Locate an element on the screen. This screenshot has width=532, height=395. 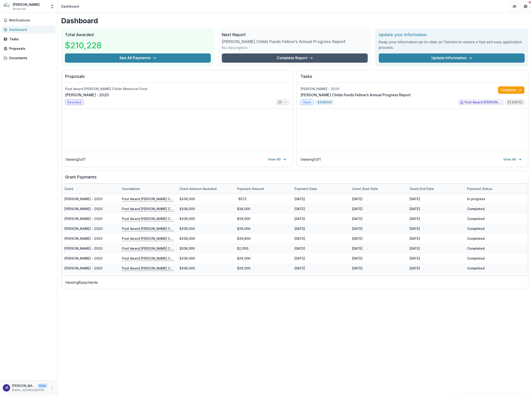
div: Dashboard is located at coordinates (31, 30).